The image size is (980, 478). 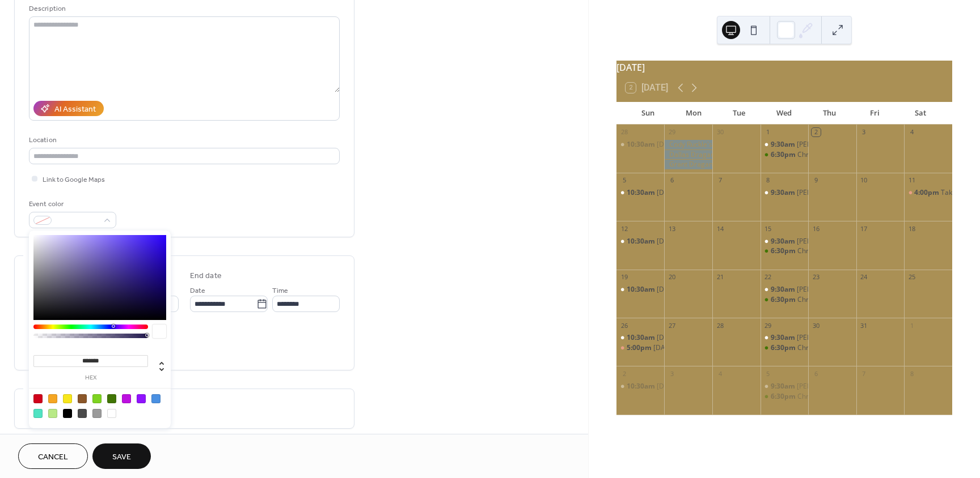 I want to click on div: #FFFFFF, so click(x=112, y=414).